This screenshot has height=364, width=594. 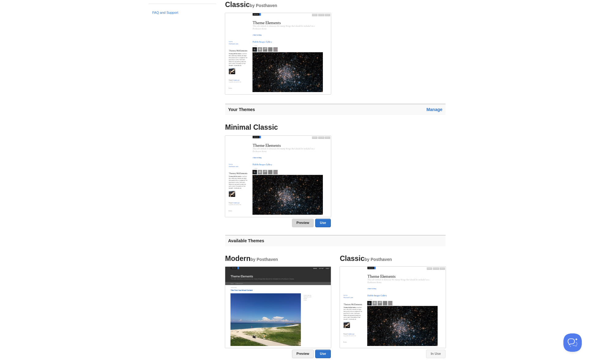 What do you see at coordinates (335, 241) in the screenshot?
I see `h3: Available Themes` at bounding box center [335, 241].